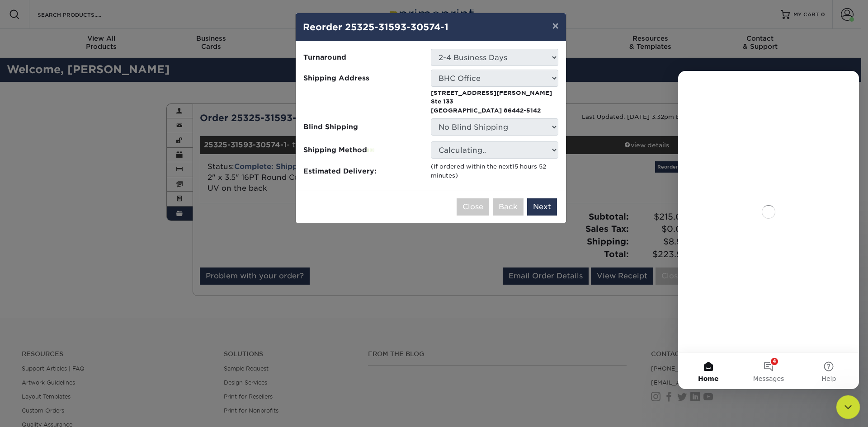  I want to click on span: Blind Shipping, so click(363, 127).